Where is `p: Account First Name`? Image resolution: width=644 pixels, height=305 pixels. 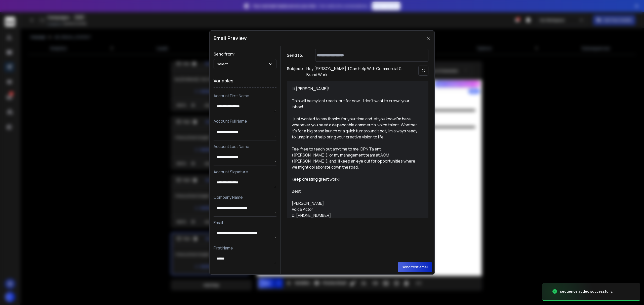
p: Account First Name is located at coordinates (245, 96).